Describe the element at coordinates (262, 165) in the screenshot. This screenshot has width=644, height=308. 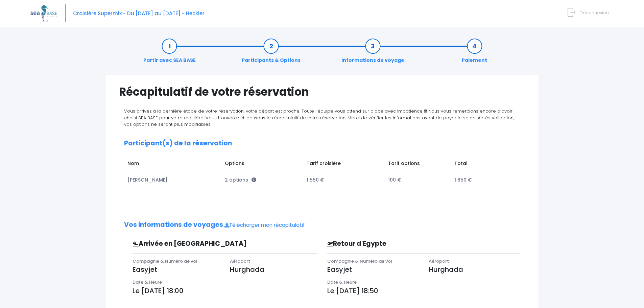
I see `td: Options` at that location.